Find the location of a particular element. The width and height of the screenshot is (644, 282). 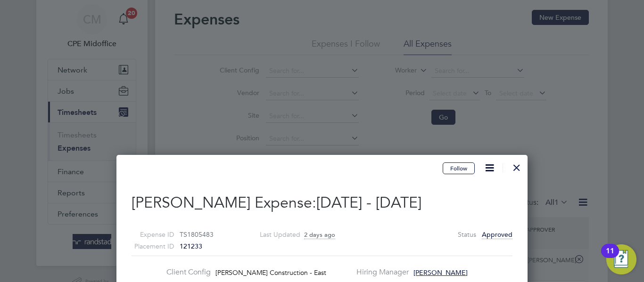

span: TS1805483 is located at coordinates (196, 235).